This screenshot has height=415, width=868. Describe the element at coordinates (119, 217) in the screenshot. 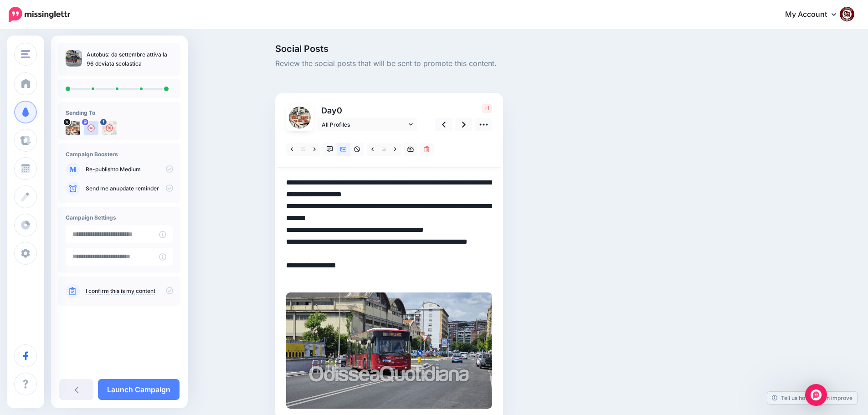

I see `h4: Campaign Settings` at that location.